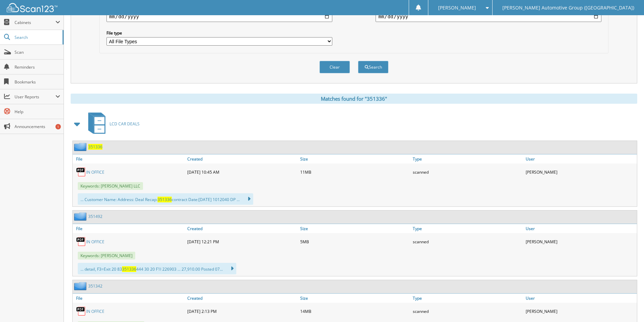  Describe the element at coordinates (373, 67) in the screenshot. I see `button: Search` at that location.